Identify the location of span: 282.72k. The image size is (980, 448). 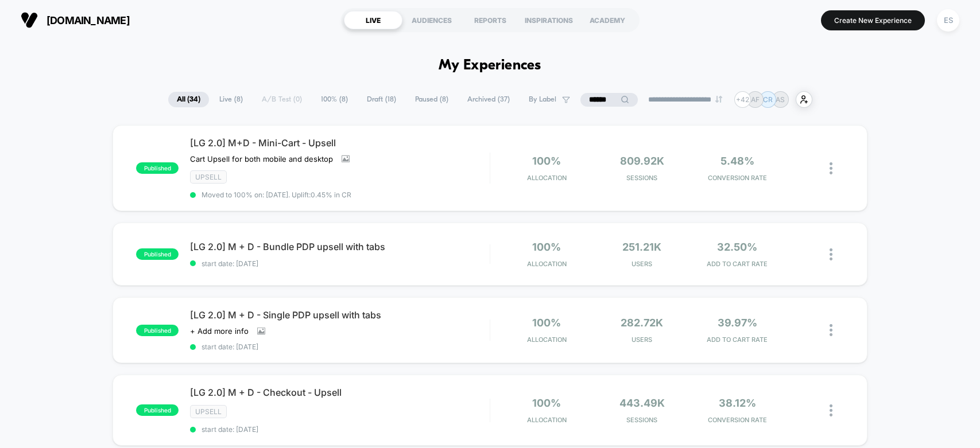
(641, 322).